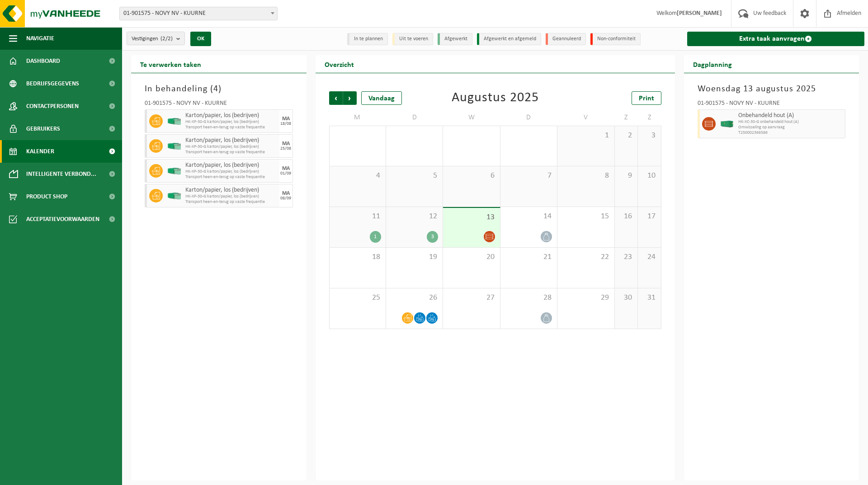  Describe the element at coordinates (350, 98) in the screenshot. I see `span: Volgende` at that location.